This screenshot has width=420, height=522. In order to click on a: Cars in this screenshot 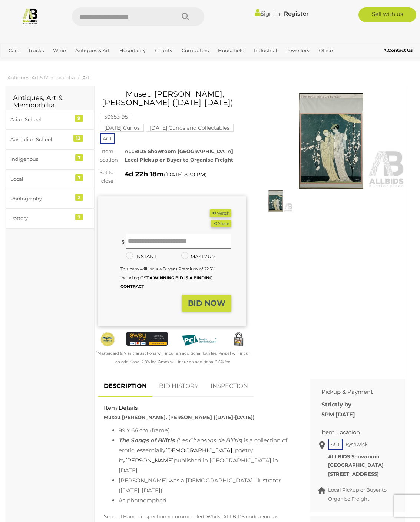, I will do `click(14, 50)`.